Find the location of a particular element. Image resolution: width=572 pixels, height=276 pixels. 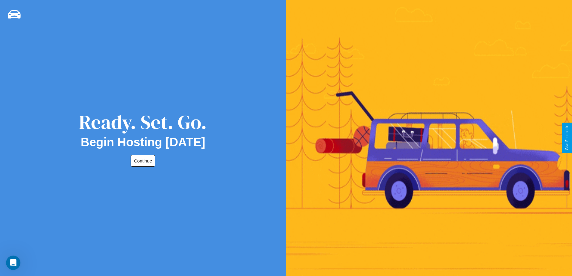

button: Continue is located at coordinates (143, 161).